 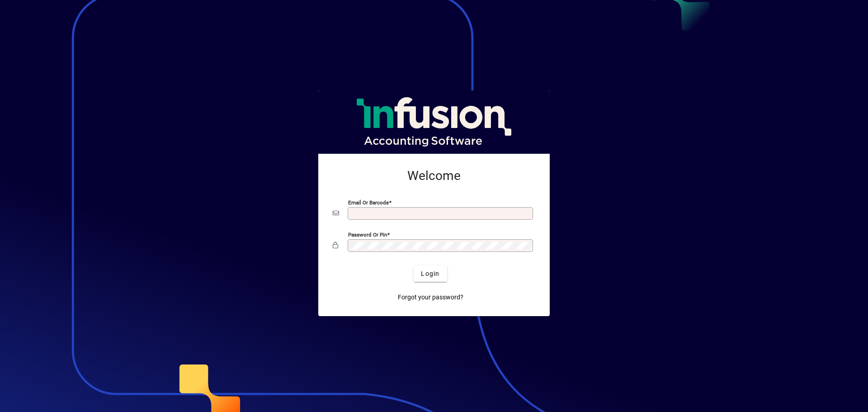 What do you see at coordinates (430, 297) in the screenshot?
I see `a: Forgot your password?` at bounding box center [430, 297].